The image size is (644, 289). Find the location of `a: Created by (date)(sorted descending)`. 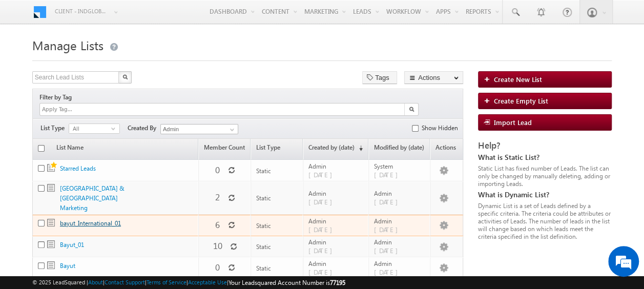

a: Created by (date)(sorted descending) is located at coordinates (336, 150).